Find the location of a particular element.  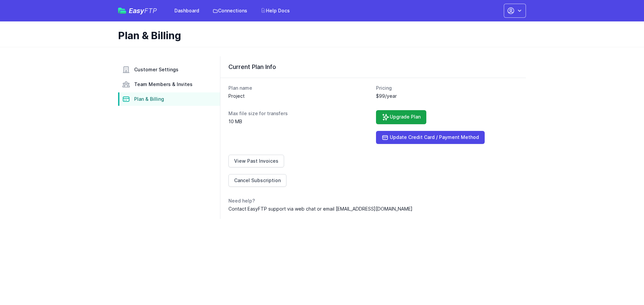

img: easyftp_logo.png is located at coordinates (122, 11).